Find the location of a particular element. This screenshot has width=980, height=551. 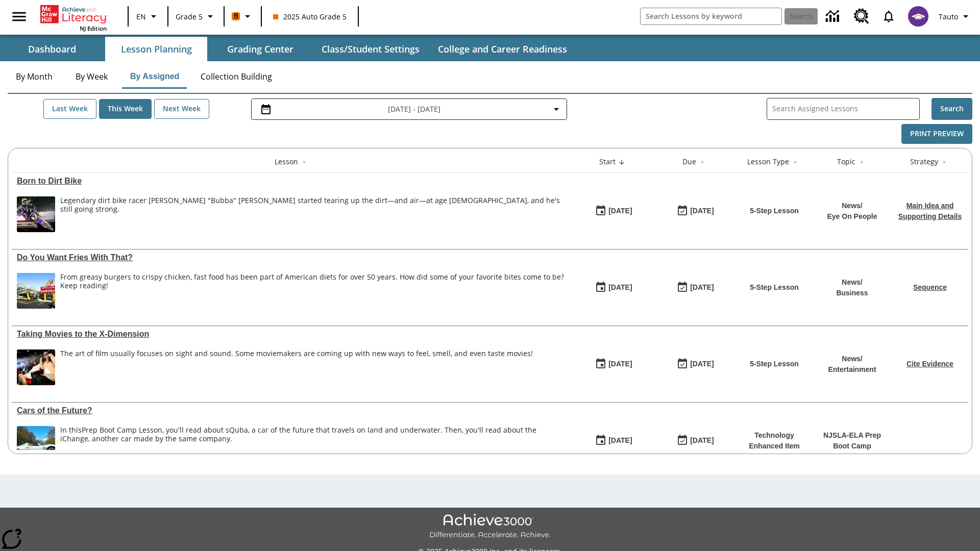

a: Born to Dirt Bike, Lessons is located at coordinates (292, 181).